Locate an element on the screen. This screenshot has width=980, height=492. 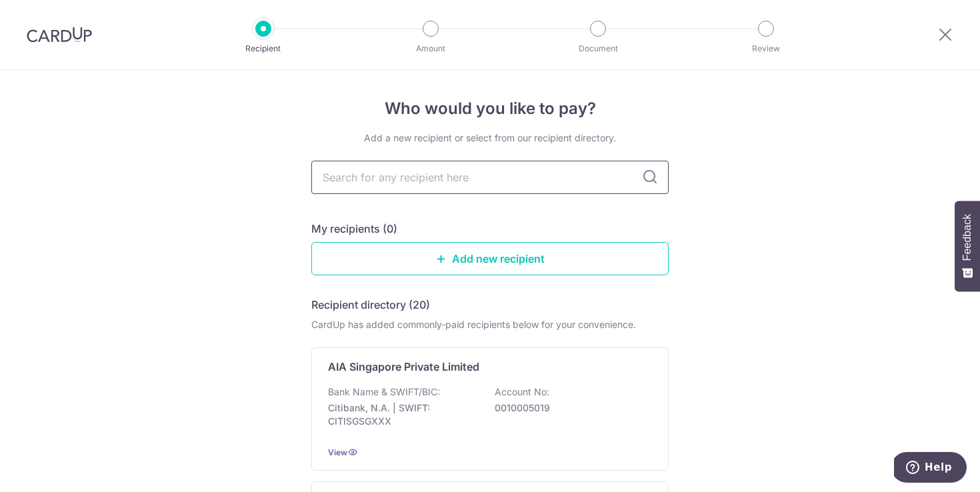
p: 0010005019 is located at coordinates (569, 408).